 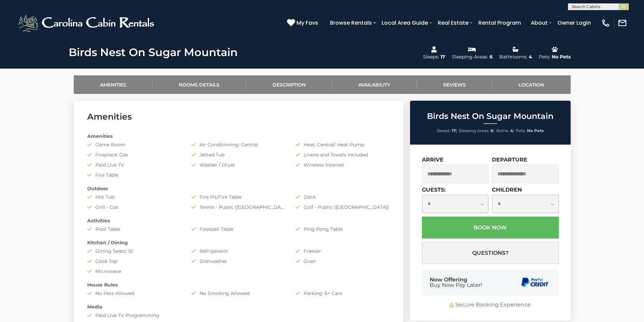 I want to click on a: Owner Login, so click(x=574, y=23).